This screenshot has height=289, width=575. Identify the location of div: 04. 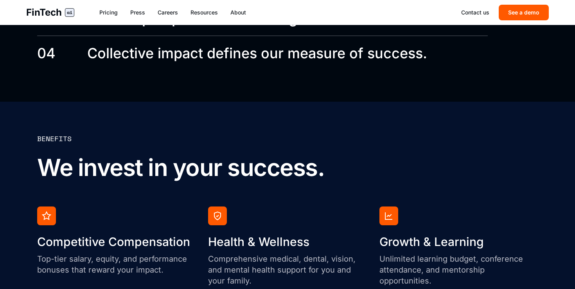
(50, 53).